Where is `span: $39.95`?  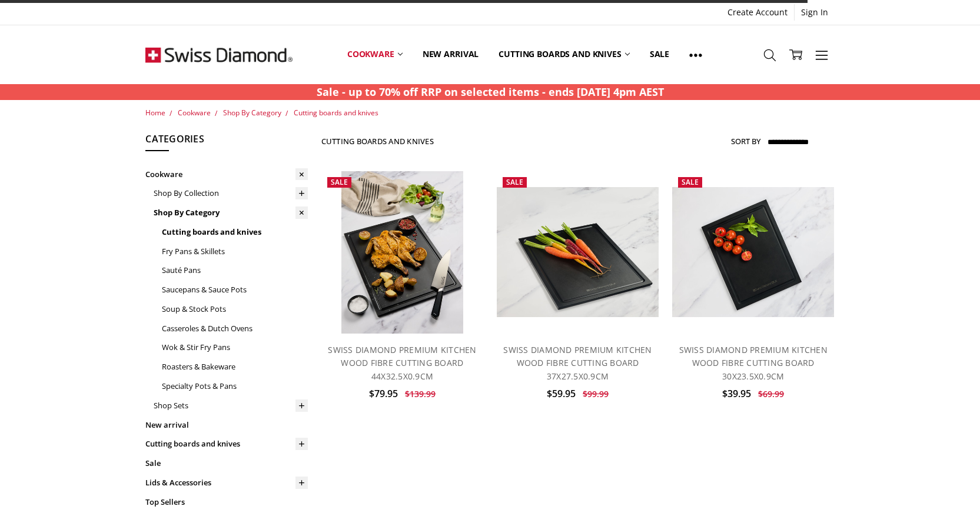
span: $39.95 is located at coordinates (736, 394).